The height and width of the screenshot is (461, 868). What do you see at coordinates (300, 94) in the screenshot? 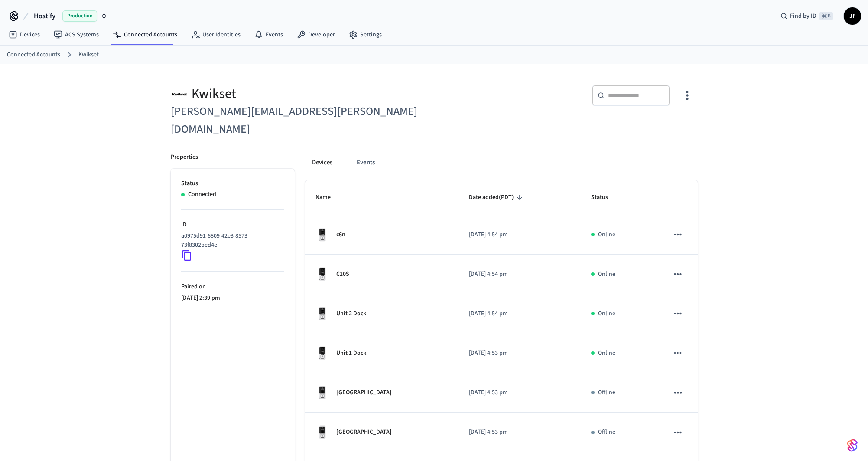
I see `div: Kwikset` at bounding box center [300, 94].